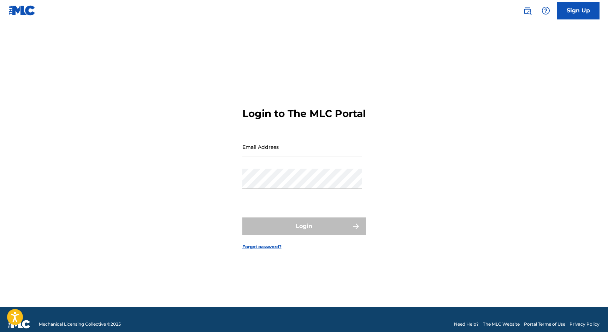 This screenshot has height=332, width=608. Describe the element at coordinates (467, 324) in the screenshot. I see `a: Need Help?` at that location.